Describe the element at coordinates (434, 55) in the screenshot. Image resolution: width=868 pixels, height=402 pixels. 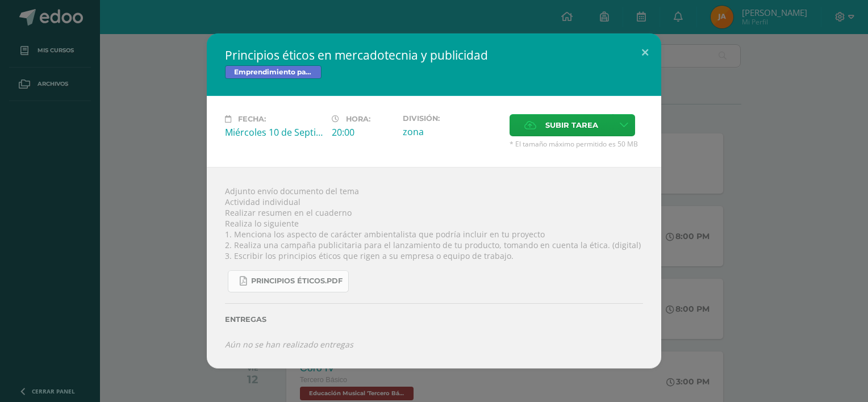
I see `h2: Principios éticos en mercadotecnia y publicidad` at that location.